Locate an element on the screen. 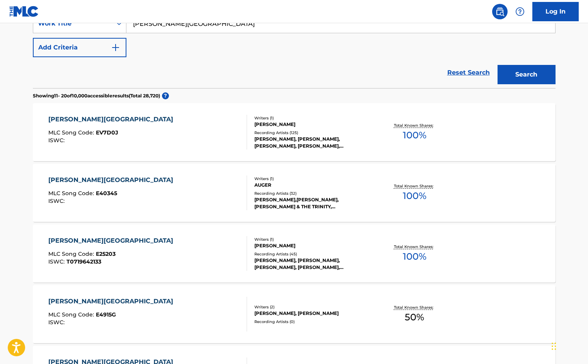  p: Showing 11 - 20 of 10,000 accessible results (Total 28,720 ) is located at coordinates (96, 96).